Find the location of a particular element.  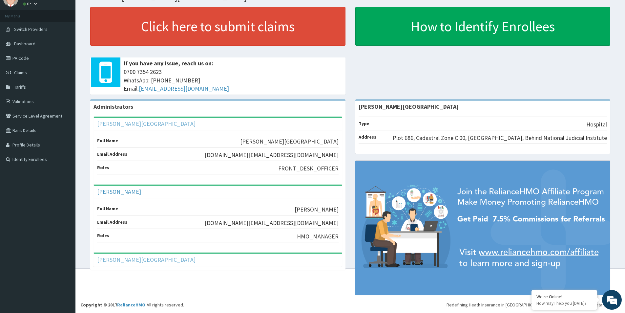

a: RelianceHMO is located at coordinates (131, 305).